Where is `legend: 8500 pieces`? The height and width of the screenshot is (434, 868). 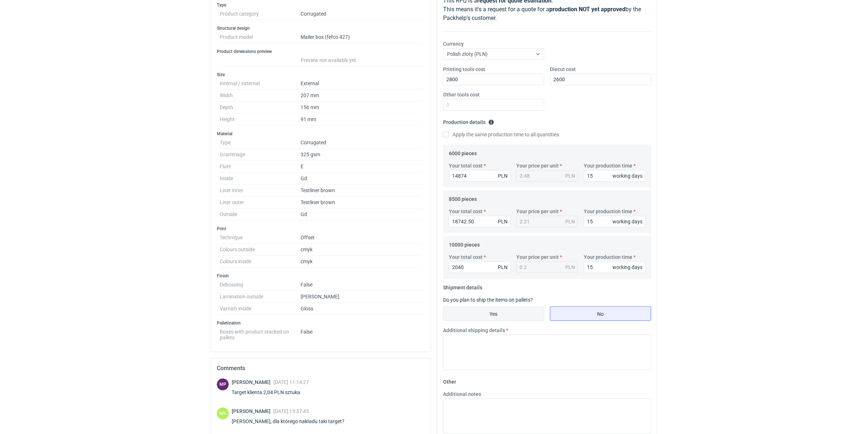
legend: 8500 pieces is located at coordinates (463, 198).